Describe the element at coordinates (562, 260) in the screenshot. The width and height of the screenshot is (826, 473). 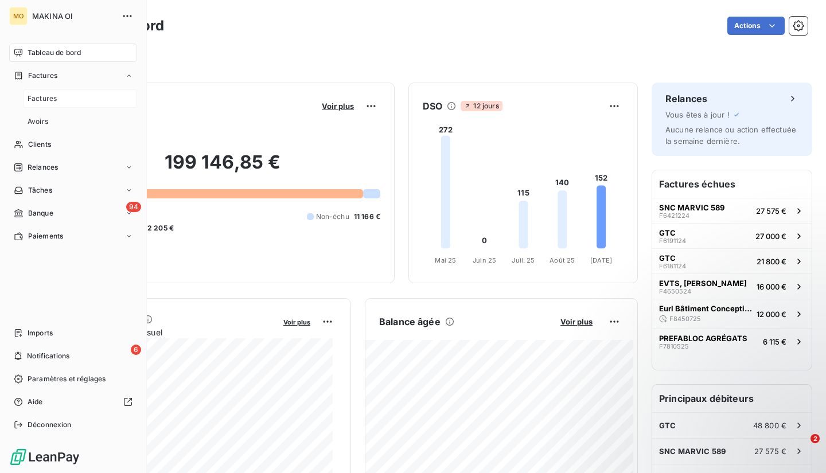
I see `tspan: Août 25` at that location.